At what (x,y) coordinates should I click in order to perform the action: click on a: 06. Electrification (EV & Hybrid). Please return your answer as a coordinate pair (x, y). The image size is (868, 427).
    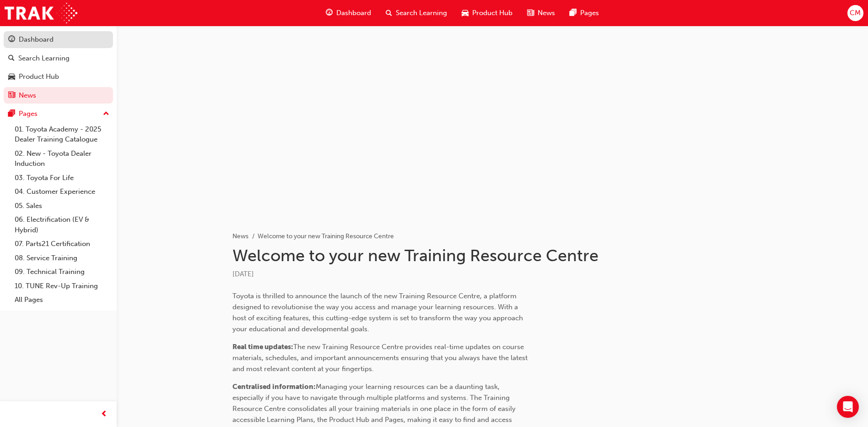
    Looking at the image, I should click on (62, 225).